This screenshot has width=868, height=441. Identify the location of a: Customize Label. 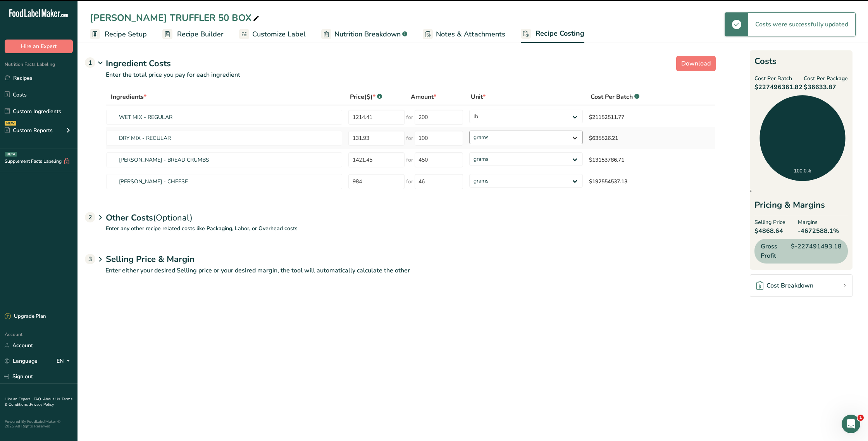
(273, 34).